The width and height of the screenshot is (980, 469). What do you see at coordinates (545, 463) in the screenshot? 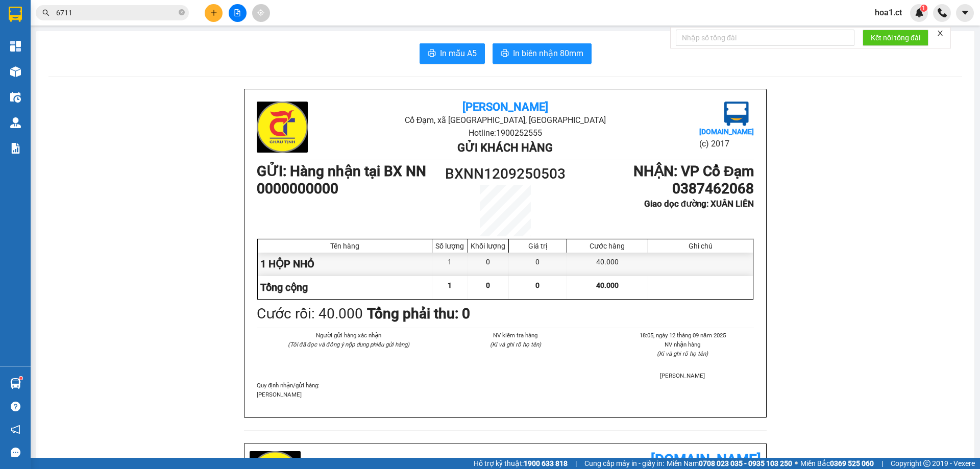
I see `strong: 1900 633 818` at bounding box center [545, 463].